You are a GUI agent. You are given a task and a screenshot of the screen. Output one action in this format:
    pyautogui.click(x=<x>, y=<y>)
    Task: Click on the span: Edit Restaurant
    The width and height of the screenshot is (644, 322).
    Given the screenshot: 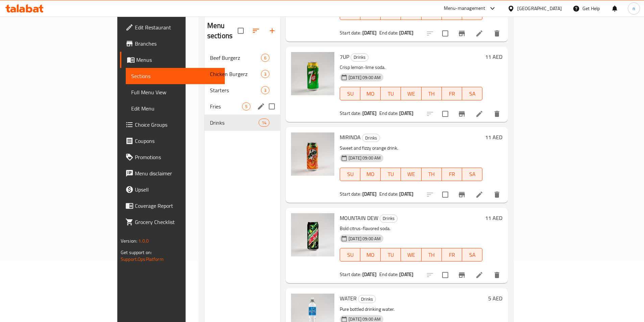 What is the action you would take?
    pyautogui.click(x=177, y=28)
    